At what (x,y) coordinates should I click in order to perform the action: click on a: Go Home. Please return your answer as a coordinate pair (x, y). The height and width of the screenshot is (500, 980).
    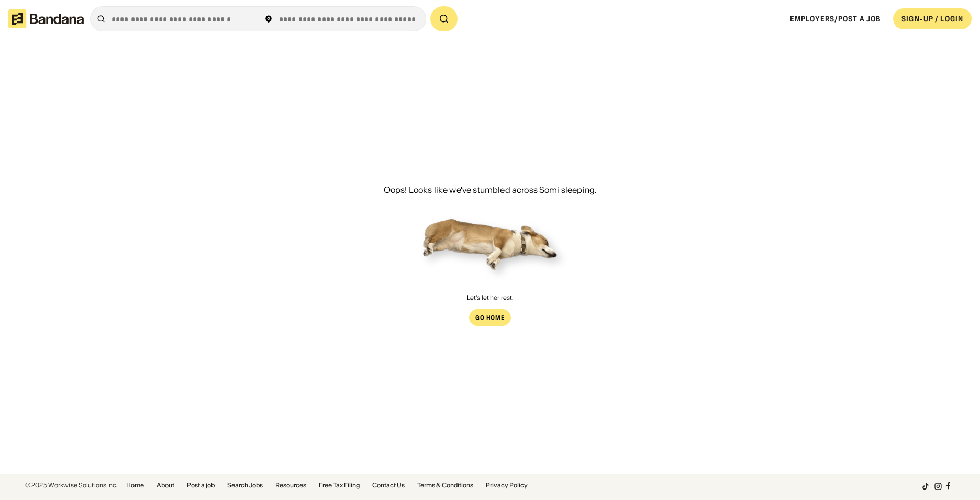
    Looking at the image, I should click on (490, 318).